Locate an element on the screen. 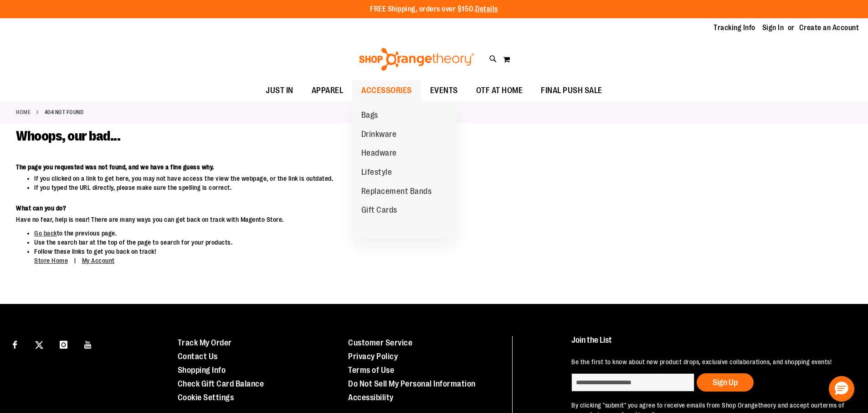 The image size is (868, 413). span: JUST IN is located at coordinates (279, 91).